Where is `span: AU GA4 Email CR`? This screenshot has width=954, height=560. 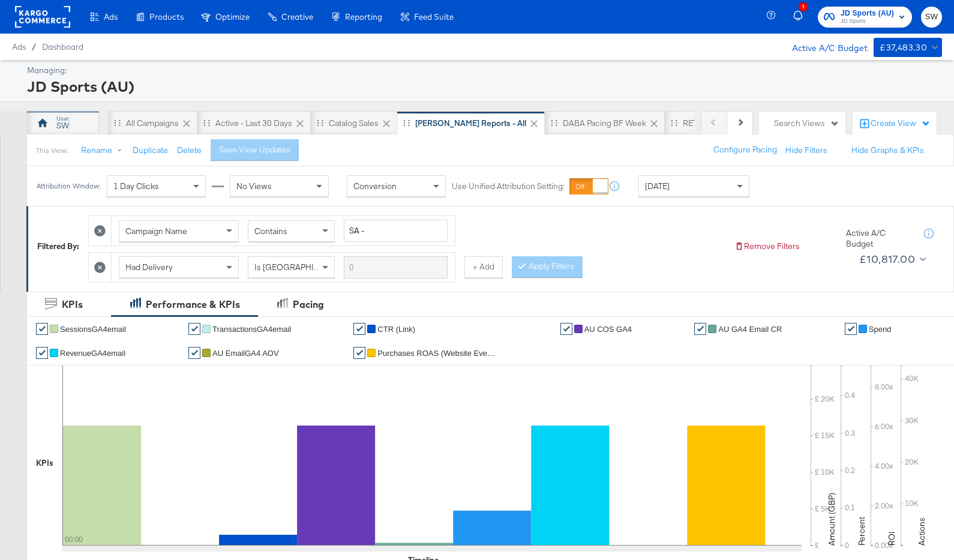
span: AU GA4 Email CR is located at coordinates (750, 329).